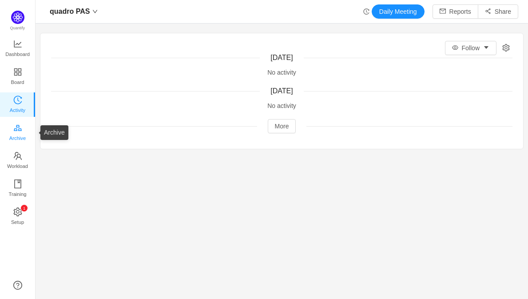  What do you see at coordinates (497, 12) in the screenshot?
I see `button: icon: share-altShare` at bounding box center [497, 12].